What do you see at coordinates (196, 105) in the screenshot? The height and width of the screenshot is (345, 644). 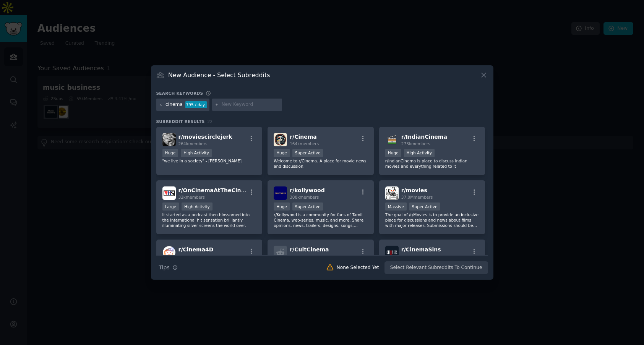 I see `div: 795 / day` at bounding box center [196, 105].